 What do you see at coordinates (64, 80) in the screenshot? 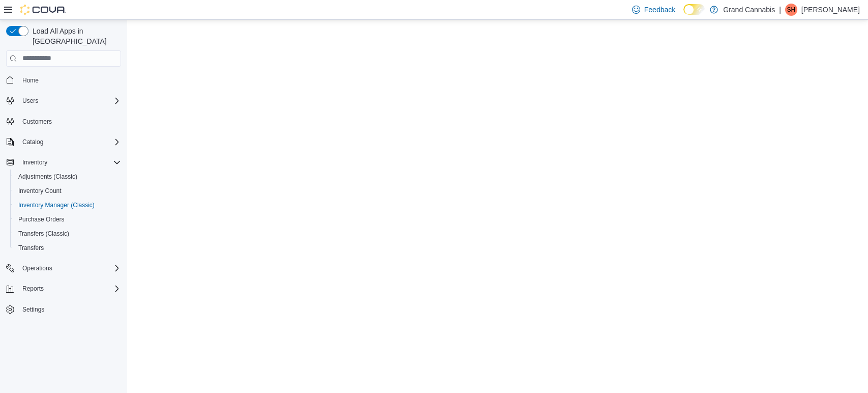
I see `button: Home` at bounding box center [64, 80].